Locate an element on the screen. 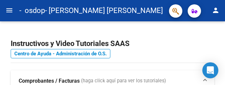 The width and height of the screenshot is (225, 85). mat-icon: person is located at coordinates (216, 10).